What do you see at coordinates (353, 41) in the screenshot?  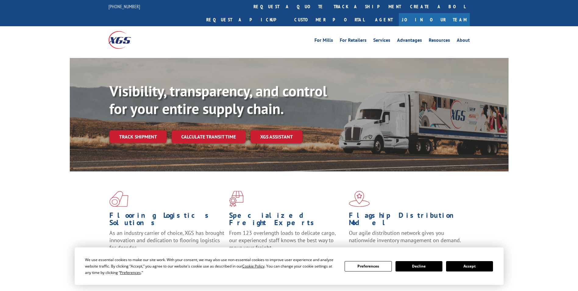 I see `a: For Retailers` at bounding box center [353, 41].